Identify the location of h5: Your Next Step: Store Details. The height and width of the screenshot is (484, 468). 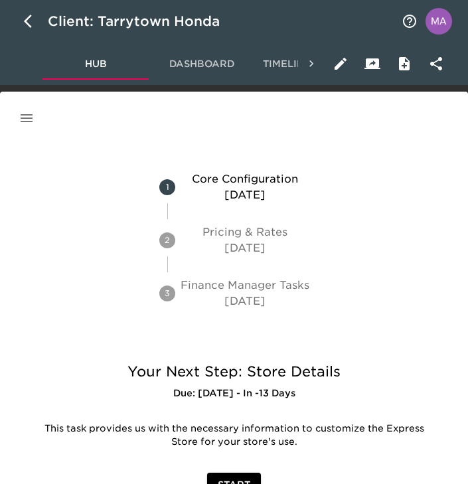
(234, 372).